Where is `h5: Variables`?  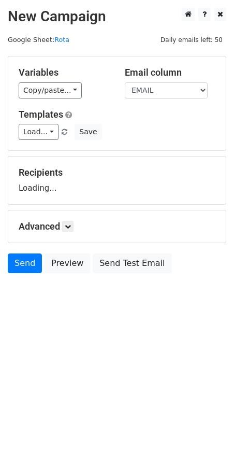
h5: Variables is located at coordinates (64, 73).